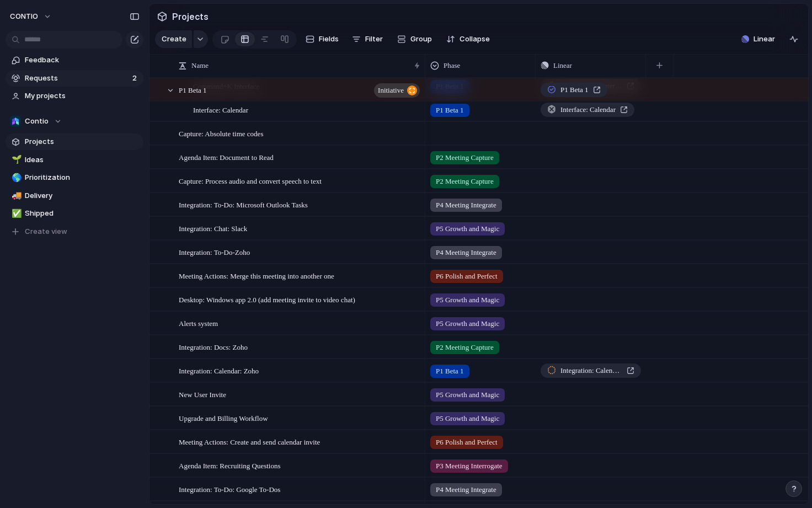 This screenshot has width=812, height=508. Describe the element at coordinates (31, 17) in the screenshot. I see `button: CONTIO` at that location.